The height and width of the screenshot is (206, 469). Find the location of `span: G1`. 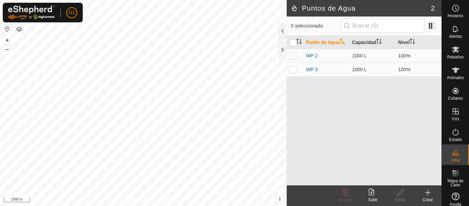

span: G1 is located at coordinates (72, 12).